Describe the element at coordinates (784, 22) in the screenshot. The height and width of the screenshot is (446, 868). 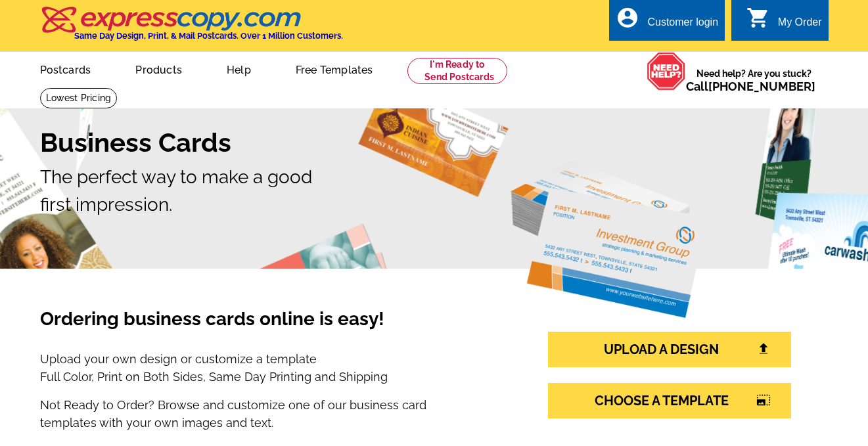
I see `a: shopping_cart My Order` at that location.